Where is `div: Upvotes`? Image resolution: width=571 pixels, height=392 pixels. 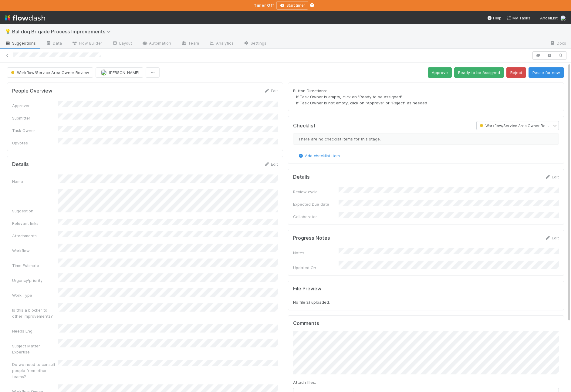
div: Upvotes is located at coordinates (35, 143).